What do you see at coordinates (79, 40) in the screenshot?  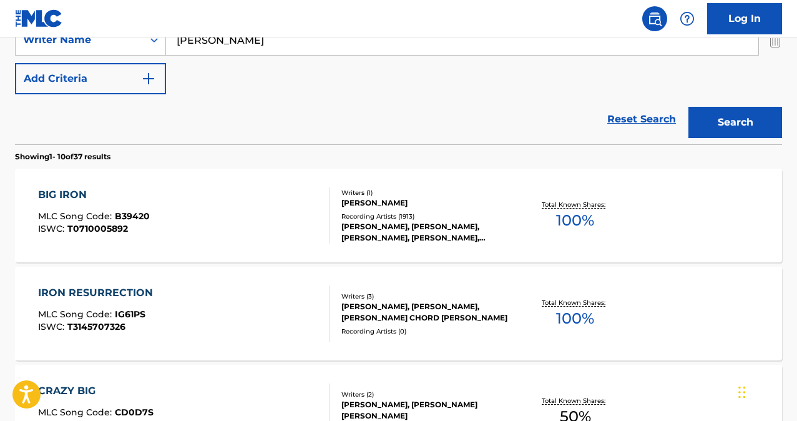 I see `div: Writer Name` at bounding box center [79, 40].